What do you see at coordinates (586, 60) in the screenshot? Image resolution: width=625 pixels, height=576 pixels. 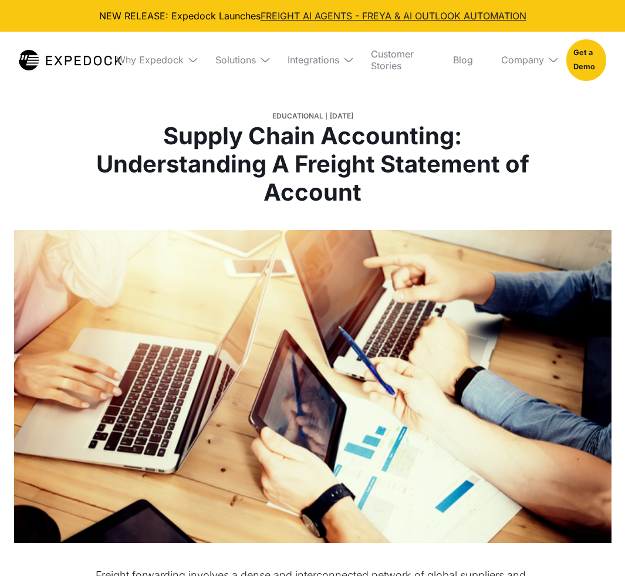 I see `a: Get a Demo` at bounding box center [586, 60].